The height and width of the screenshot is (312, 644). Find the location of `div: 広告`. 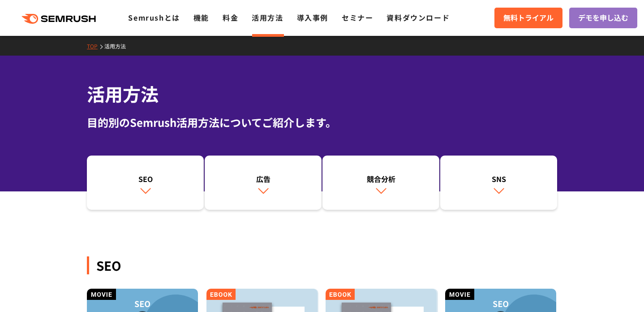

div: 広告 is located at coordinates (263, 179).